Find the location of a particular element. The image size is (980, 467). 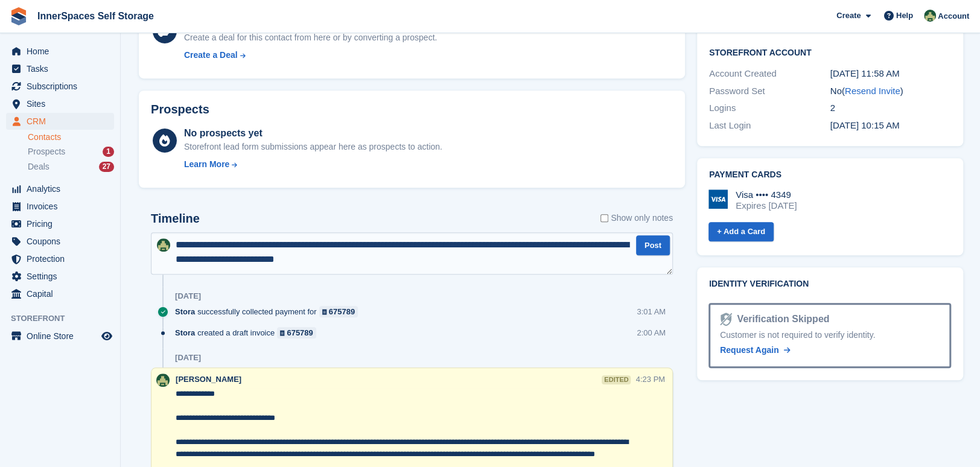

span: Coupons is located at coordinates (63, 241).